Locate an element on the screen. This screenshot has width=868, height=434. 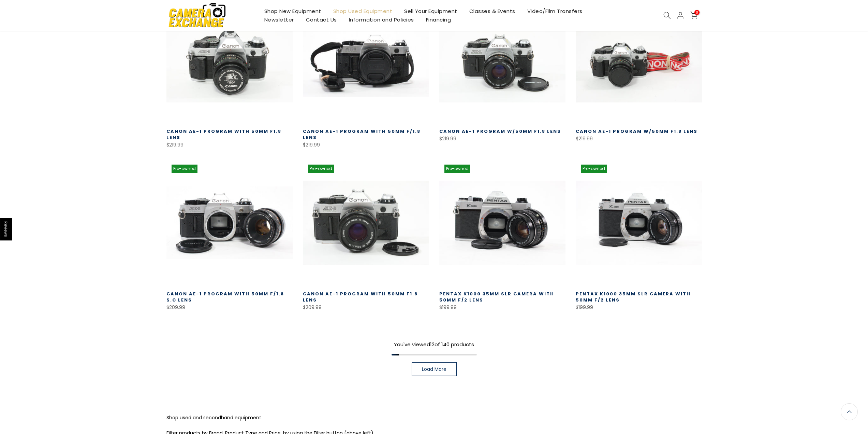
span: 0 is located at coordinates (696, 12).